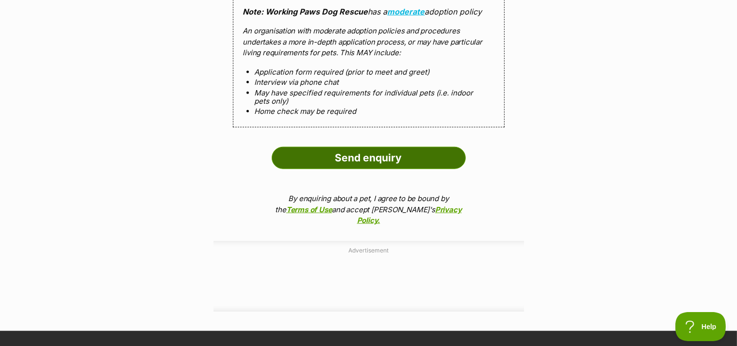 The image size is (737, 346). What do you see at coordinates (305, 12) in the screenshot?
I see `strong: Note: Working Paws Dog Rescue` at bounding box center [305, 12].